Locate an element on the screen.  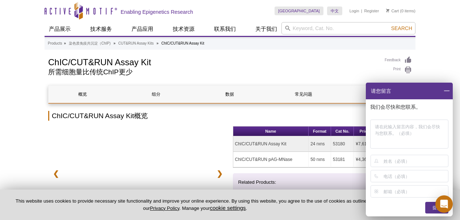
th: Format is located at coordinates (320, 131).